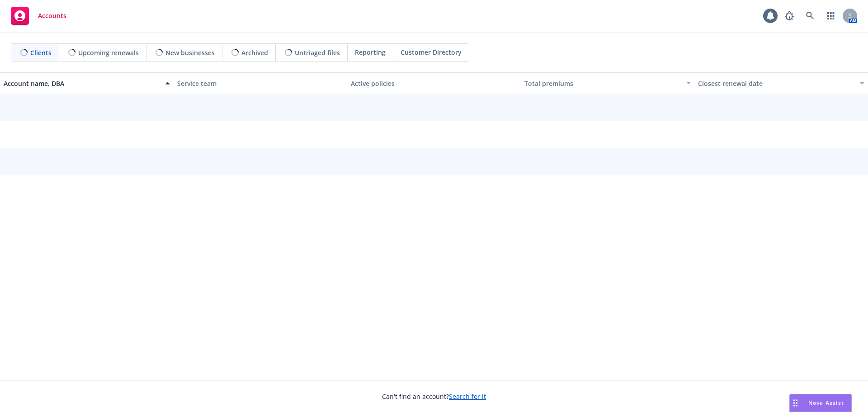 Image resolution: width=868 pixels, height=412 pixels. I want to click on div: Active policies, so click(434, 83).